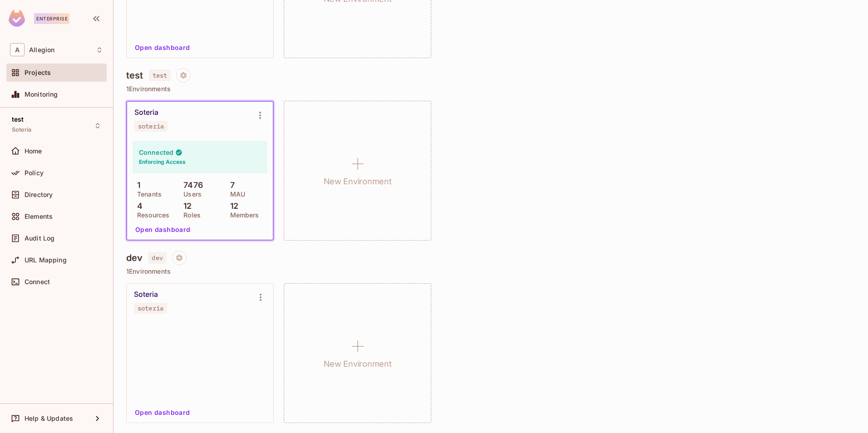 The height and width of the screenshot is (433, 868). Describe the element at coordinates (190, 215) in the screenshot. I see `p: Roles` at that location.